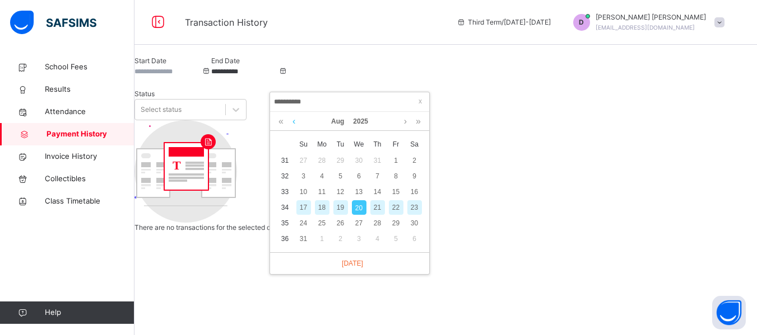  I want to click on td: August 9, 2025, so click(414, 176).